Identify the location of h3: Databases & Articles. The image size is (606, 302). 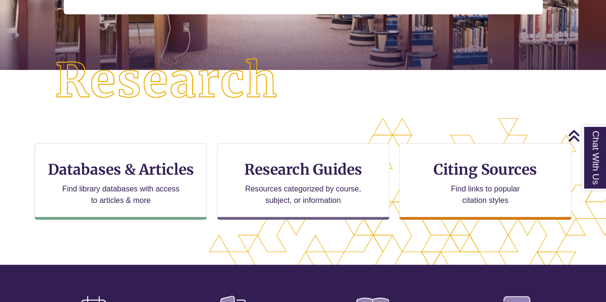
(121, 170).